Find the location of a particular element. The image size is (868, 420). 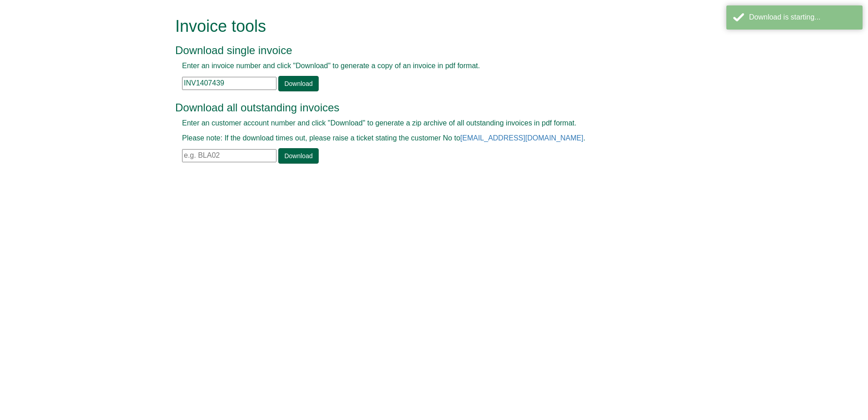

input: e.g. BLA02 is located at coordinates (229, 156).